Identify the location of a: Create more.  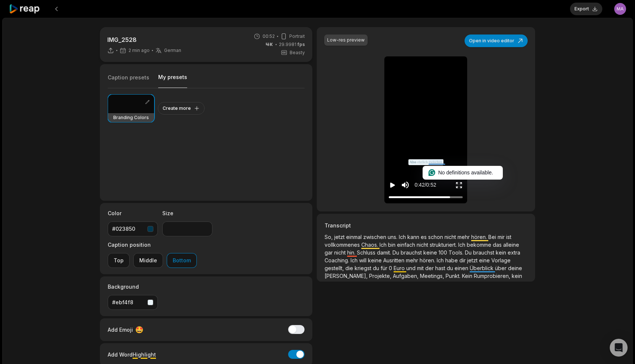
(181, 108).